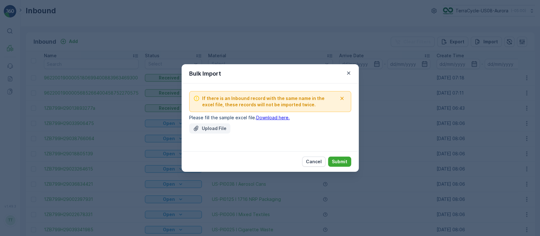 This screenshot has width=540, height=236. What do you see at coordinates (340, 162) in the screenshot?
I see `button: Submit` at bounding box center [340, 162].